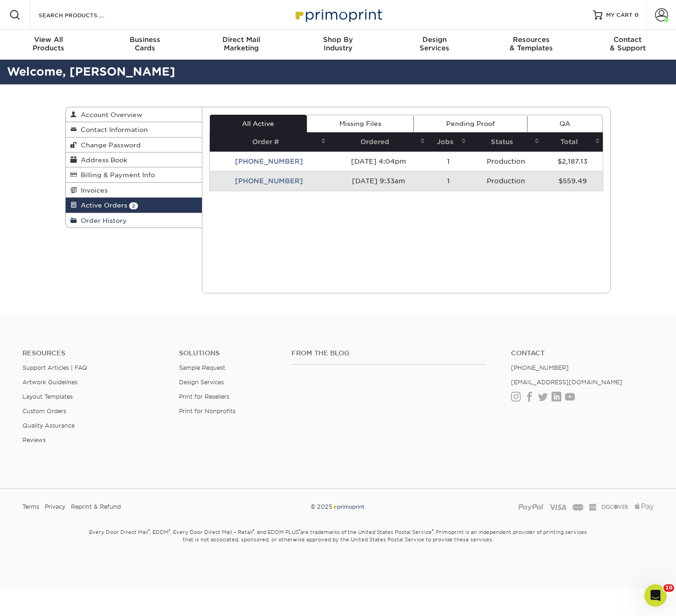 The height and width of the screenshot is (616, 676). Describe the element at coordinates (241, 40) in the screenshot. I see `span: Direct Mail` at that location.